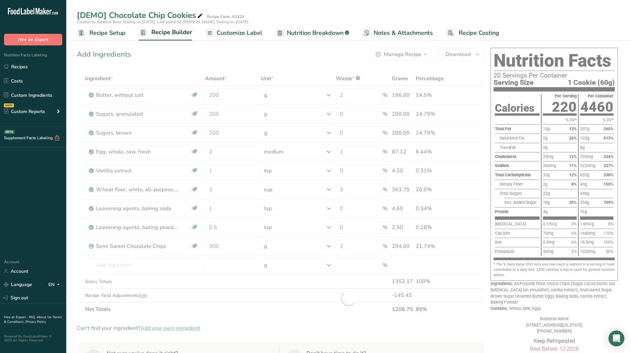  What do you see at coordinates (312, 33) in the screenshot?
I see `a: Nutrition Breakdown` at bounding box center [312, 33].